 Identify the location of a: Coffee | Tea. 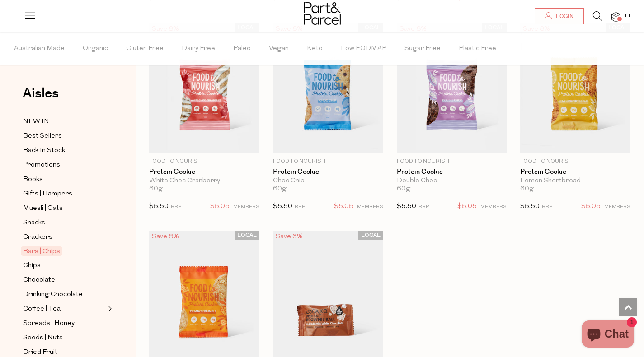
(64, 309).